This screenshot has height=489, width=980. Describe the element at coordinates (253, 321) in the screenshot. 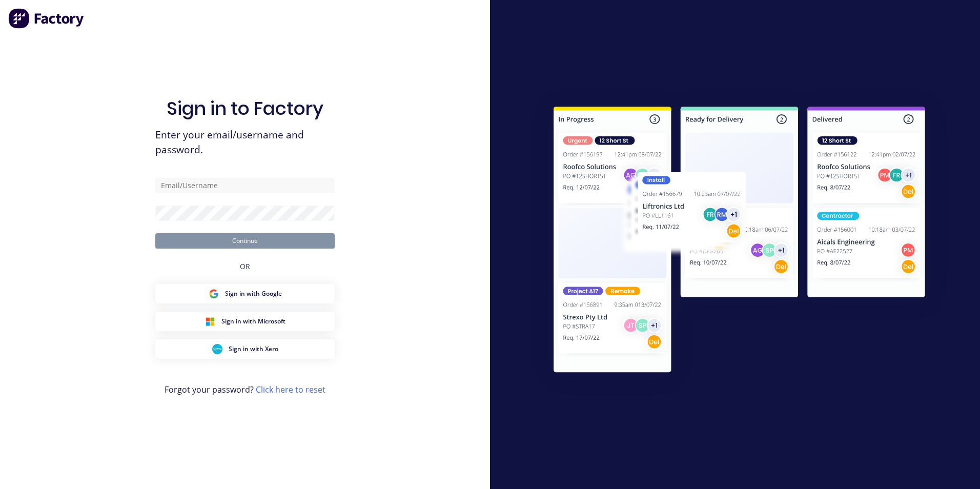

I see `span: Sign in with Microsoft` at that location.